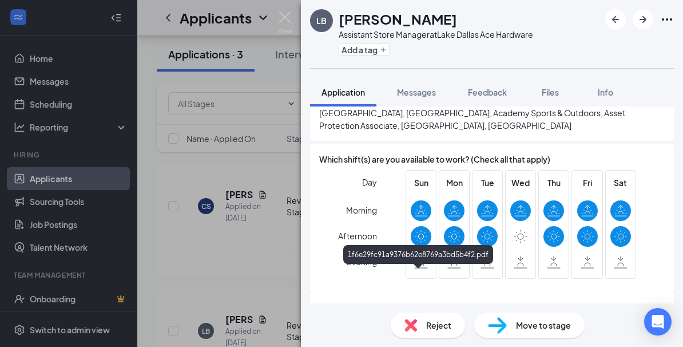 Image resolution: width=683 pixels, height=347 pixels. I want to click on span: Which shift(s) are you available to work? (Check all that apply), so click(435, 159).